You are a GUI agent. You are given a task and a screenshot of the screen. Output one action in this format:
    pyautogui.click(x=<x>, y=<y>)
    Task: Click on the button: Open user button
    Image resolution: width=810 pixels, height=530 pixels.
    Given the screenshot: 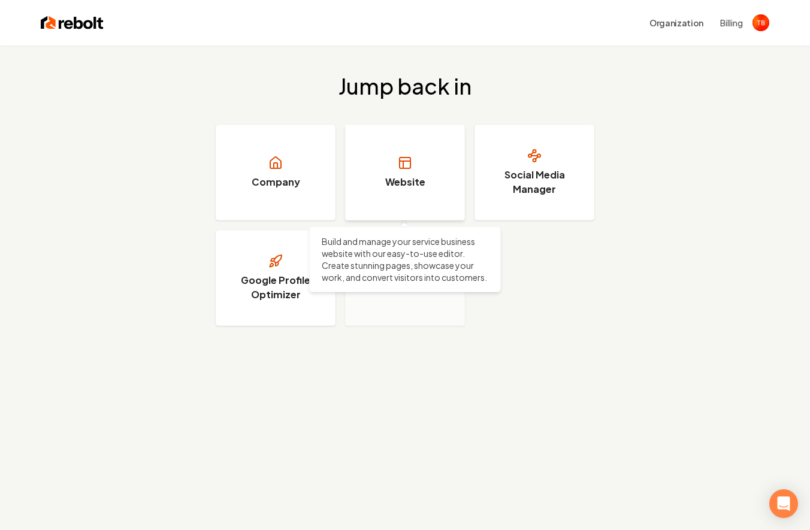 What is the action you would take?
    pyautogui.click(x=761, y=23)
    